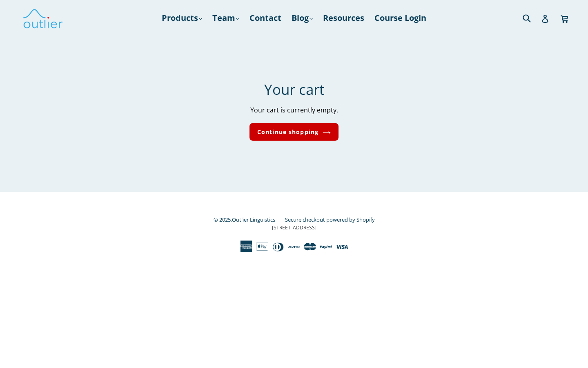  Describe the element at coordinates (294, 90) in the screenshot. I see `h1: Your cart` at that location.